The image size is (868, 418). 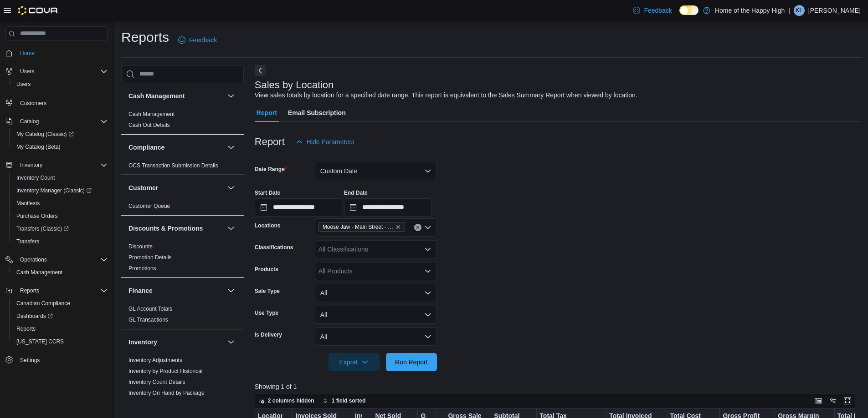 I want to click on span: Home, so click(x=62, y=53).